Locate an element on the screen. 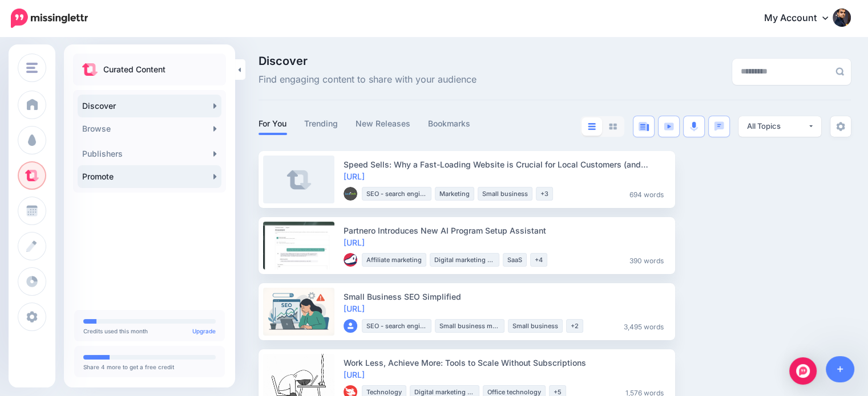  div: Open Intercom Messenger is located at coordinates (803, 371).